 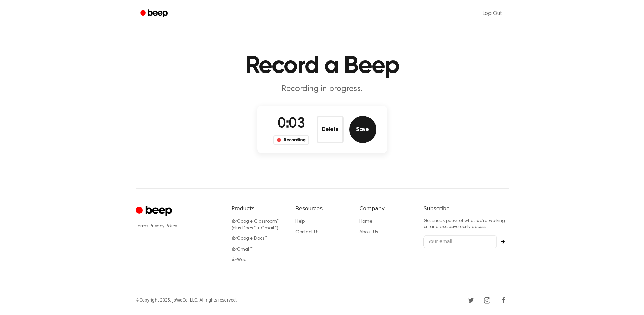 What do you see at coordinates (503, 301) in the screenshot?
I see `a: Facebook` at bounding box center [503, 301].